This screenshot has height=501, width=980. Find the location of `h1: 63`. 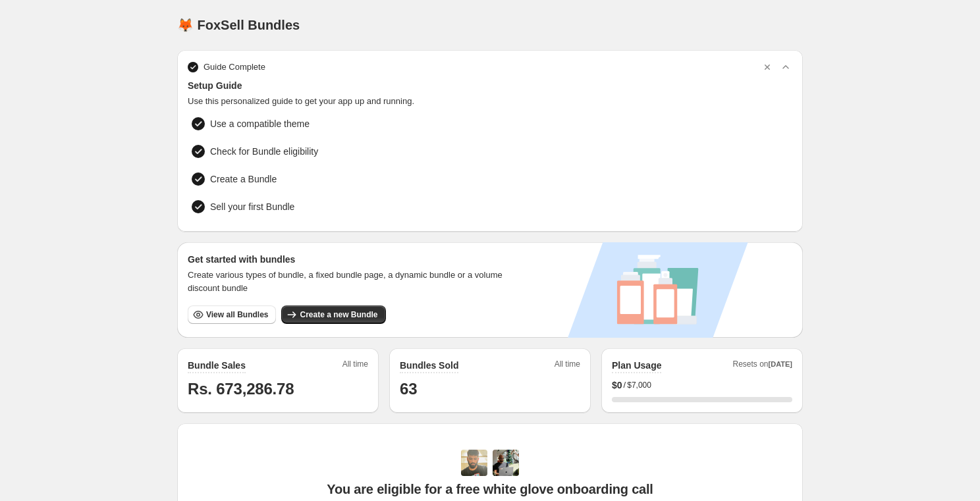

h1: 63 is located at coordinates (490, 389).